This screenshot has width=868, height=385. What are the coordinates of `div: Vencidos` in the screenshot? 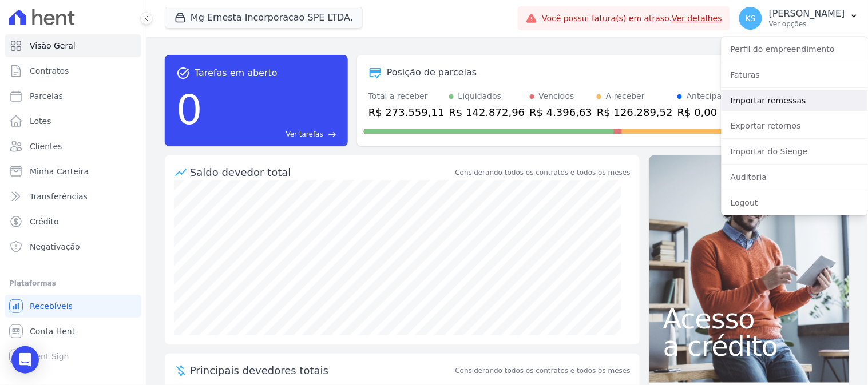 It's located at (556, 96).